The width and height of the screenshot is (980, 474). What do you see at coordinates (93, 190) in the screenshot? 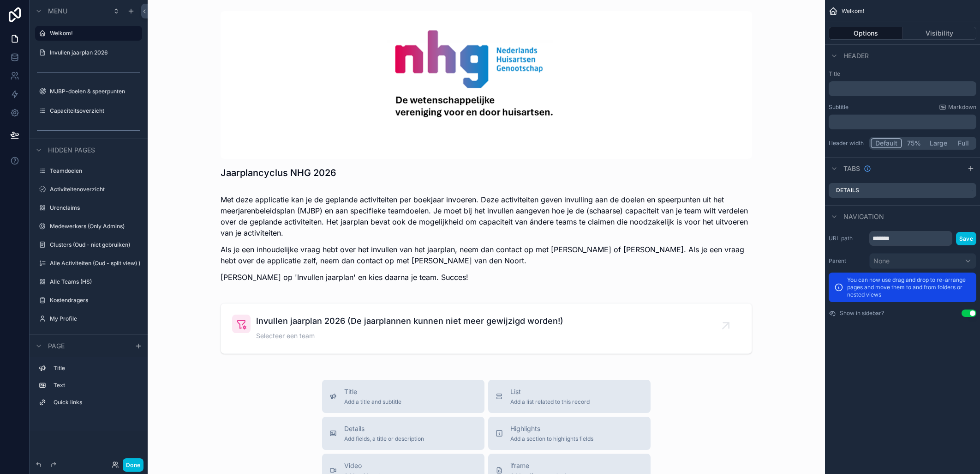
I see `a: Activiteitenoverzicht` at bounding box center [93, 190].